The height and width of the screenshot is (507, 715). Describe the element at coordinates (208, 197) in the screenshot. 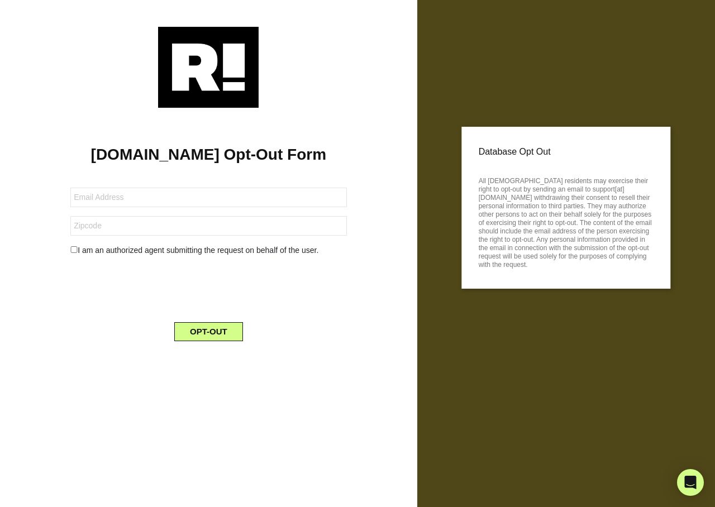

I see `input: Email Address` at that location.